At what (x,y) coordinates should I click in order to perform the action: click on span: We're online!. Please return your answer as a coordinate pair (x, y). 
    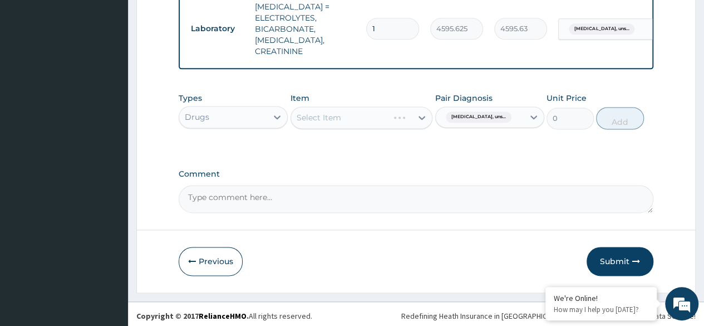
    Looking at the image, I should click on (109, 150).